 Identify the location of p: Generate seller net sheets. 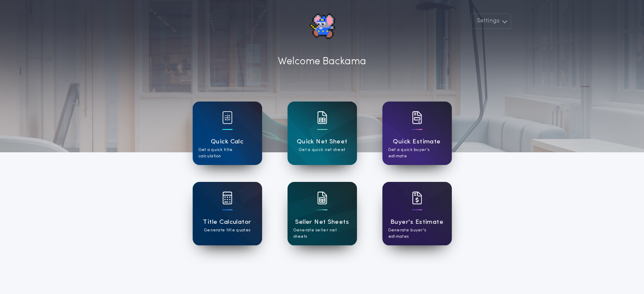
(322, 233).